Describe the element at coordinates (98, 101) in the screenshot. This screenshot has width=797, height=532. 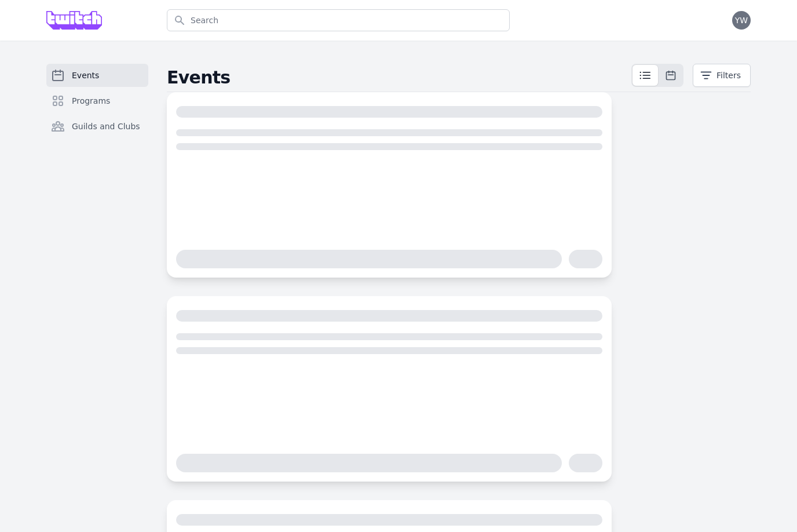
I see `a: Programs` at that location.